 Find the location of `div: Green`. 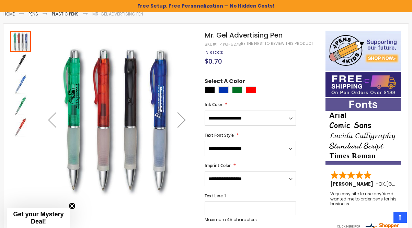

div: Green is located at coordinates (237, 90).